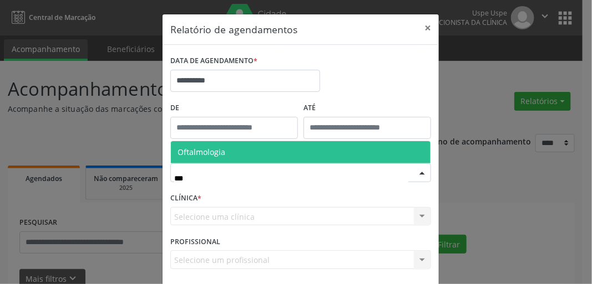  I want to click on button: Close, so click(427, 28).